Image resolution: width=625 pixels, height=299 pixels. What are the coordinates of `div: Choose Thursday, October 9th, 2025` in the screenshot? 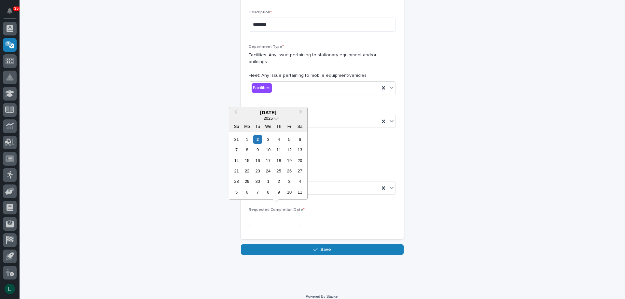 It's located at (279, 192).